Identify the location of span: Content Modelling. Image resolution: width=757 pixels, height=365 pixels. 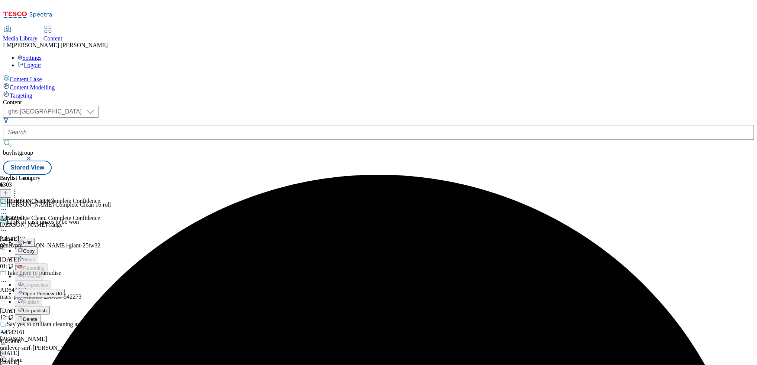
(32, 87).